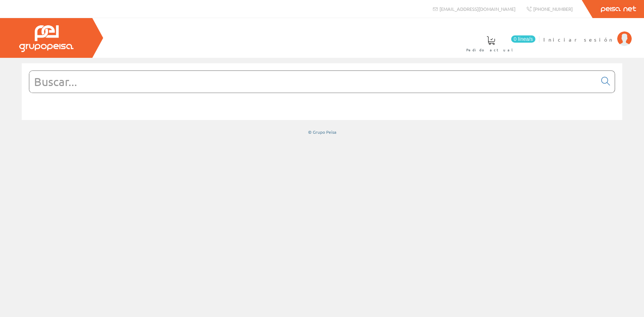 Image resolution: width=644 pixels, height=317 pixels. What do you see at coordinates (322, 132) in the screenshot?
I see `div: © Grupo Peisa` at bounding box center [322, 132].